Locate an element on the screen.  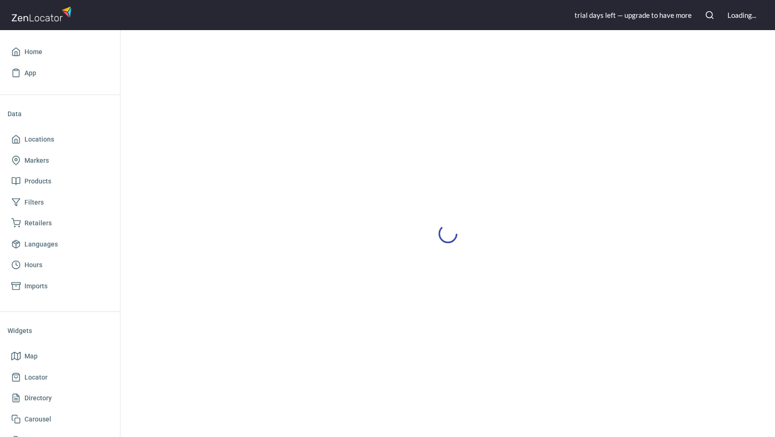
a: Directory is located at coordinates (60, 398).